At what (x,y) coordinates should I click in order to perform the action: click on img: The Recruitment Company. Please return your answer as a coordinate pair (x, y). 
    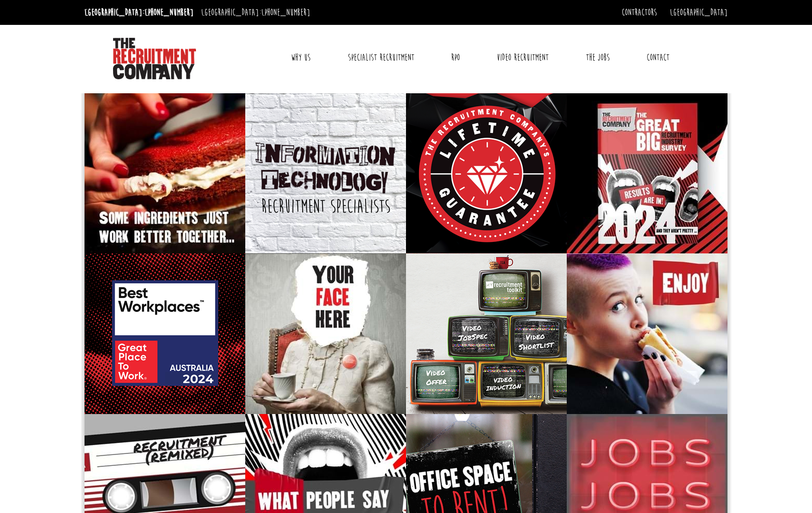
    Looking at the image, I should click on (155, 58).